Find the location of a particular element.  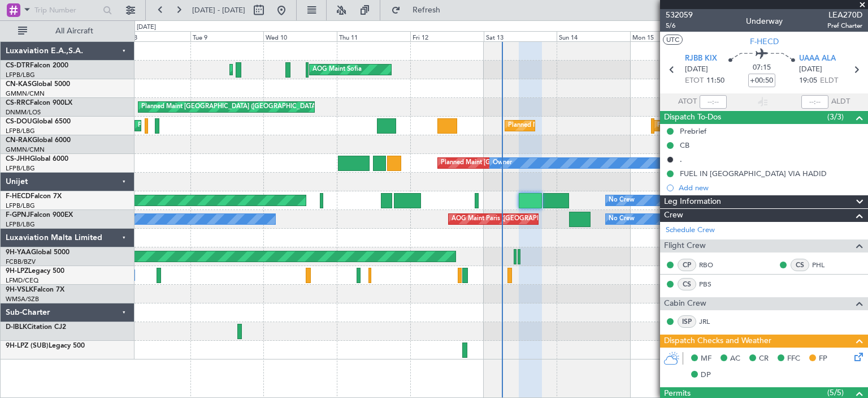

span: UAAA ALA is located at coordinates (818, 59).